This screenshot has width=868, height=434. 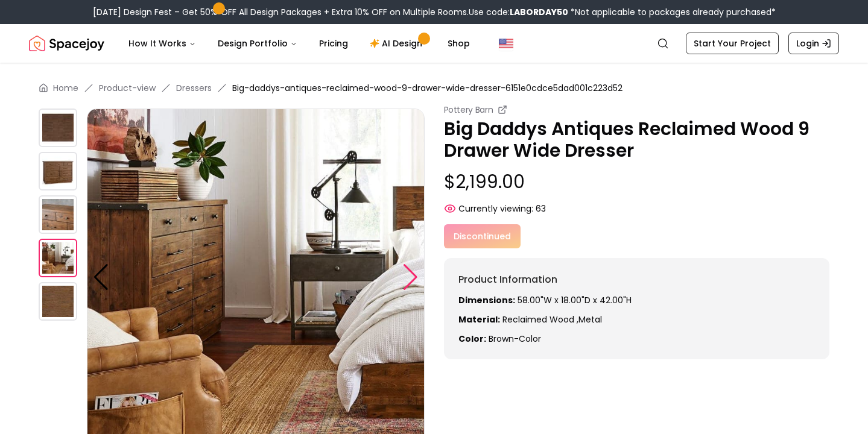 I want to click on button: Design Portfolio, so click(x=257, y=43).